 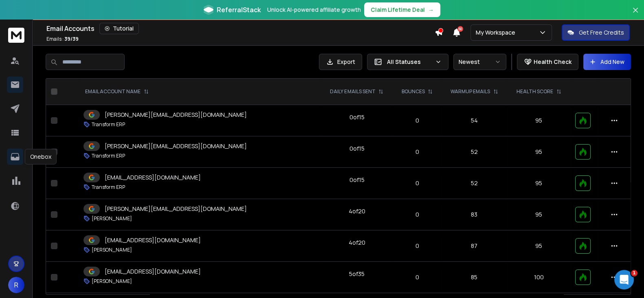 What do you see at coordinates (16, 285) in the screenshot?
I see `button: R` at bounding box center [16, 285].